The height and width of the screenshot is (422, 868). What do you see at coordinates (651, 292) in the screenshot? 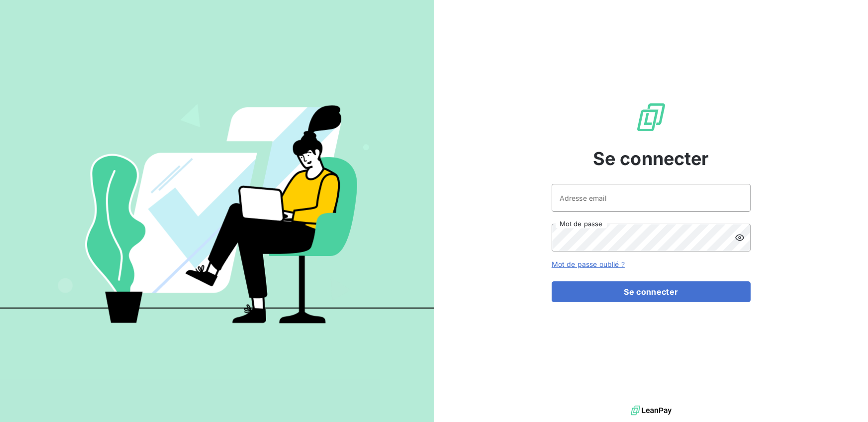
I see `button: Se connecter` at bounding box center [651, 292].